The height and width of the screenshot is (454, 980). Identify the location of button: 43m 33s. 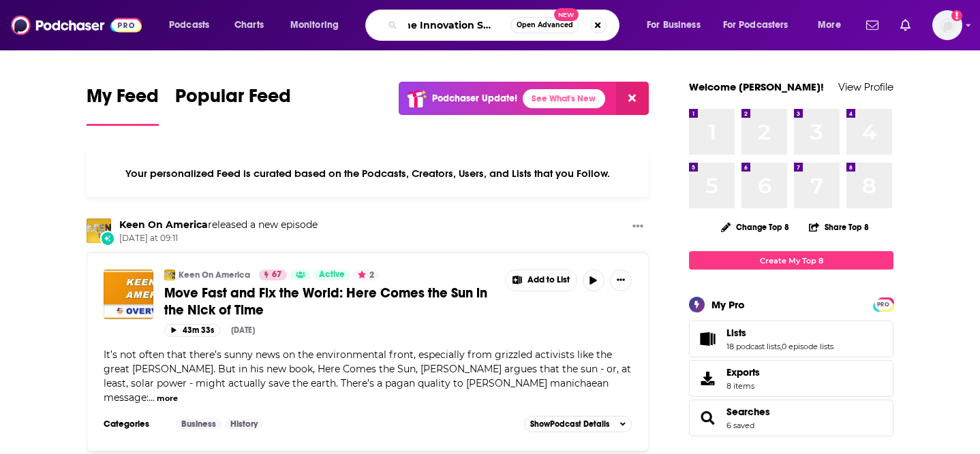
(193, 330).